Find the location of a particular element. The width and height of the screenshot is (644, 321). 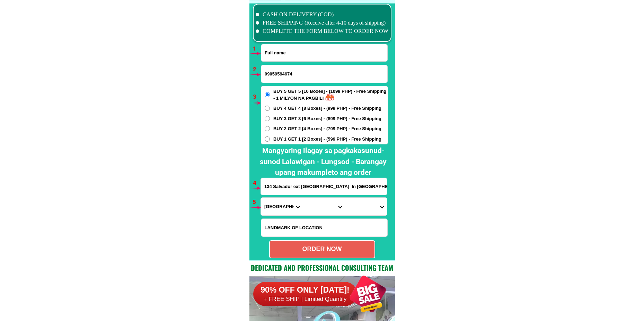

select: Select province is located at coordinates (282, 207).